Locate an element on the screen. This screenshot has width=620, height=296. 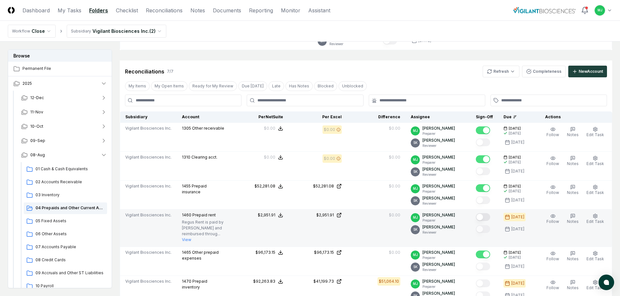
img: Logo is located at coordinates (11, 10).